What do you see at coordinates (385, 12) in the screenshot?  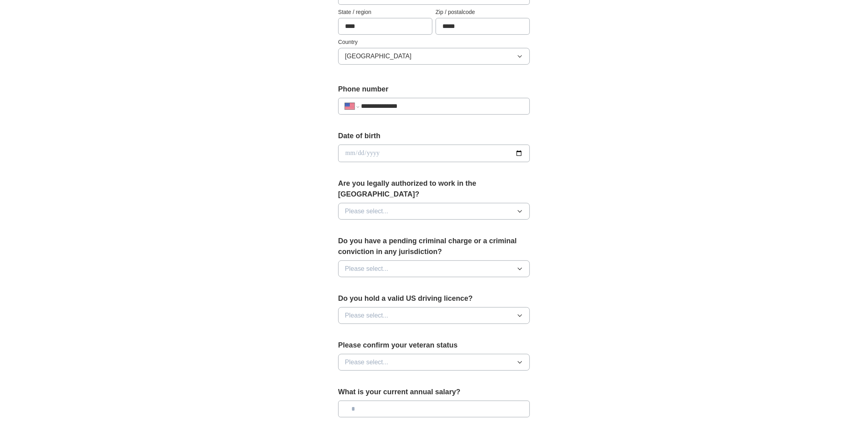 I see `label: State / region` at bounding box center [385, 12].